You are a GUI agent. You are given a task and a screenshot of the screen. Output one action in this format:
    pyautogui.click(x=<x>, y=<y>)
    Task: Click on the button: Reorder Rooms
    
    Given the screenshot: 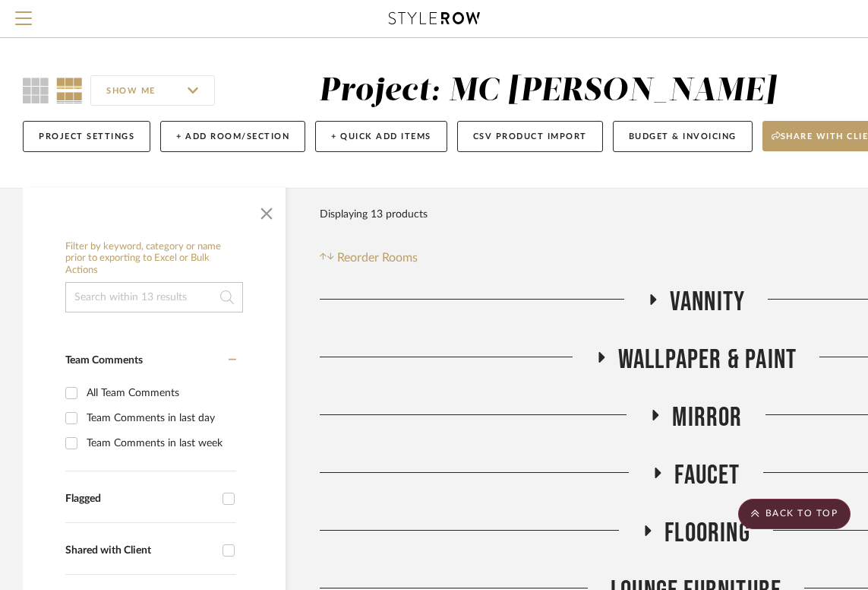 What is the action you would take?
    pyautogui.click(x=368, y=258)
    